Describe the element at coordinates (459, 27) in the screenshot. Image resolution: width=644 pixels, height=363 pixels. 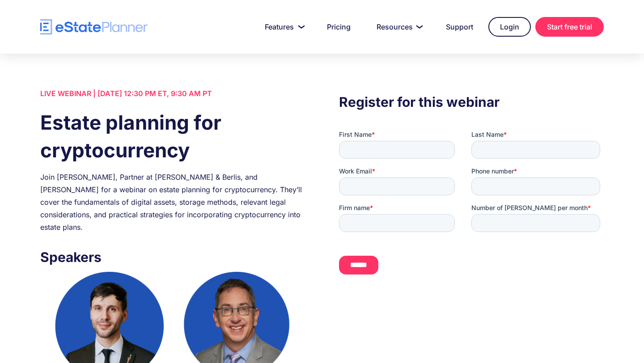
I see `a: Support` at that location.